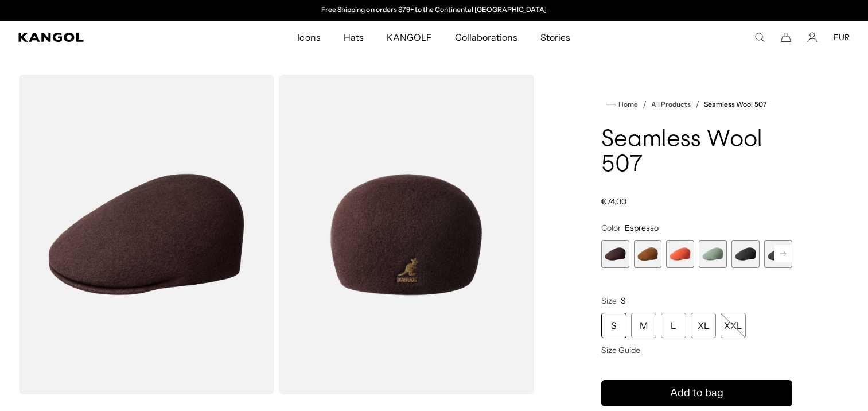  I want to click on h1: Seamless Wool 507, so click(697, 153).